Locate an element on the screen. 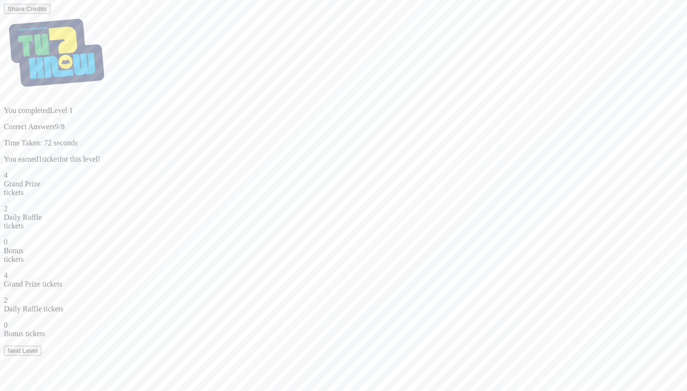  button: Share Credits is located at coordinates (27, 9).